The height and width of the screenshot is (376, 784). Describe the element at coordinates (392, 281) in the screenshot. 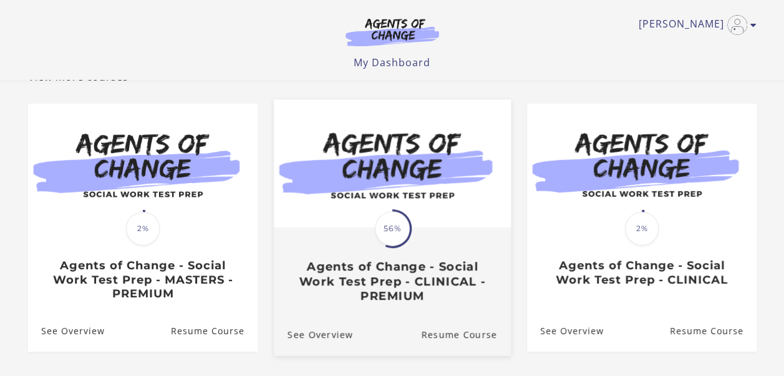

I see `h3: Agents of Change - Social Work Test Prep - CLINICAL - PREMIUM` at that location.